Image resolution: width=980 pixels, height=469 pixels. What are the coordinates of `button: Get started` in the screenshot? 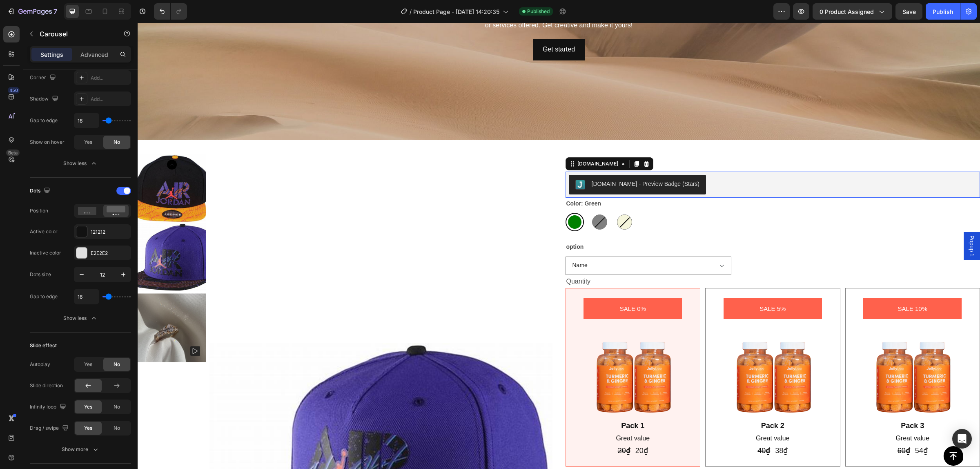 It's located at (421, 27).